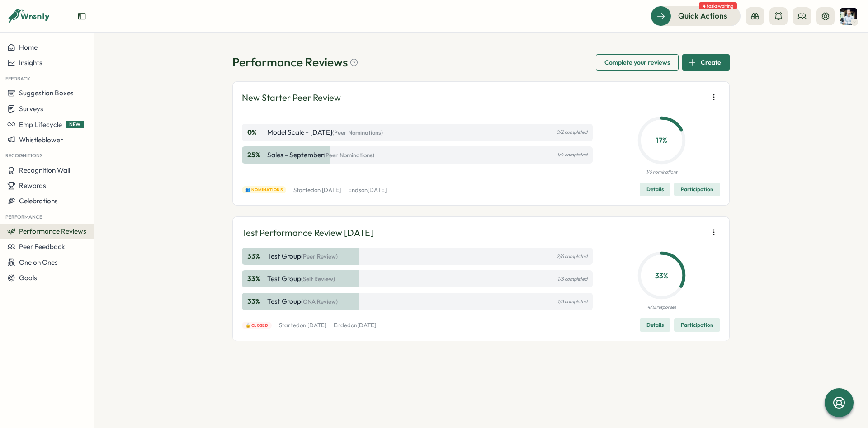 This screenshot has height=428, width=868. What do you see at coordinates (695, 16) in the screenshot?
I see `button: Quick Actions` at bounding box center [695, 16].